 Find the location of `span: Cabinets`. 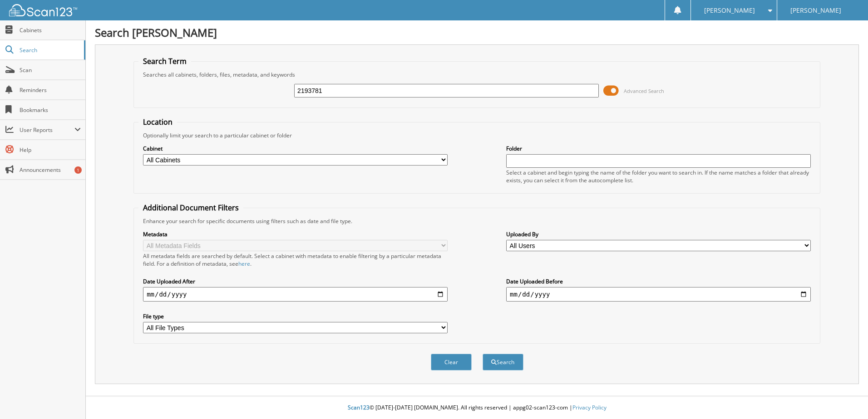

span: Cabinets is located at coordinates (50, 30).